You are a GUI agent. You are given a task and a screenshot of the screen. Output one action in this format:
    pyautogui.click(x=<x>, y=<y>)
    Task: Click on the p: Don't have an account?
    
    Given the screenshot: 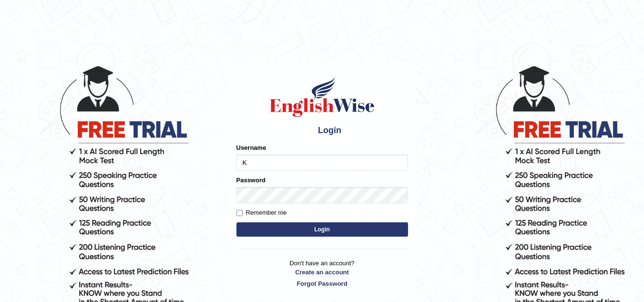 What is the action you would take?
    pyautogui.click(x=322, y=273)
    